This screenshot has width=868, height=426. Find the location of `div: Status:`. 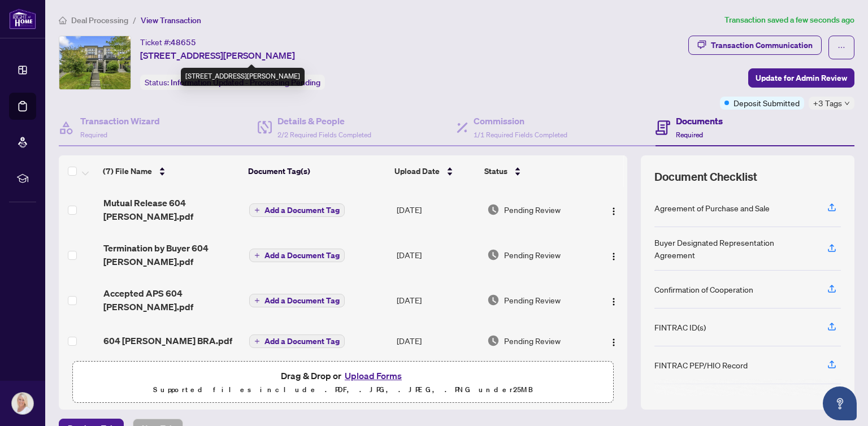

div: Status: is located at coordinates (232, 82).